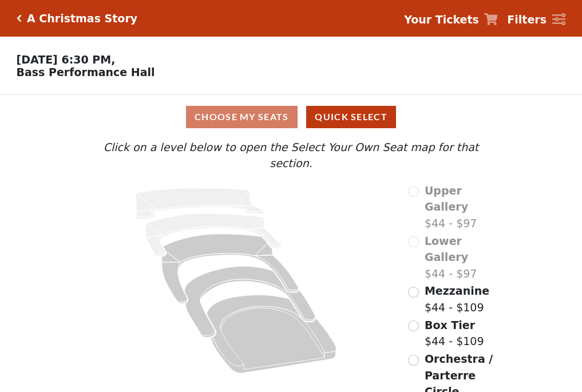  I want to click on path: Lower Gallery - Seats Available: 0, so click(214, 235).